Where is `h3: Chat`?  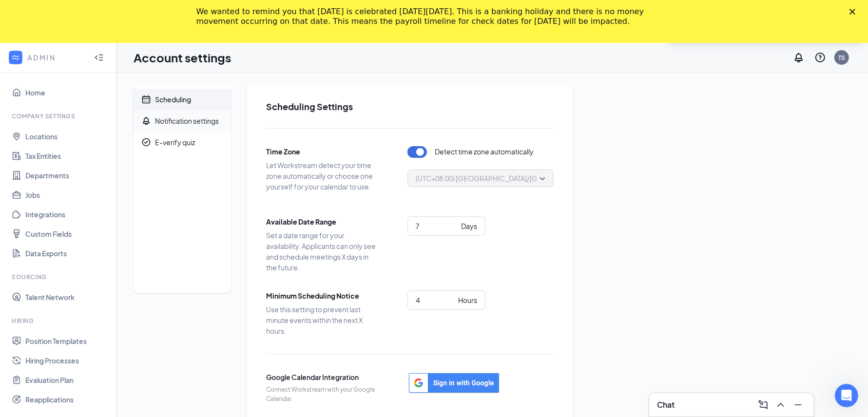 h3: Chat is located at coordinates (666, 404).